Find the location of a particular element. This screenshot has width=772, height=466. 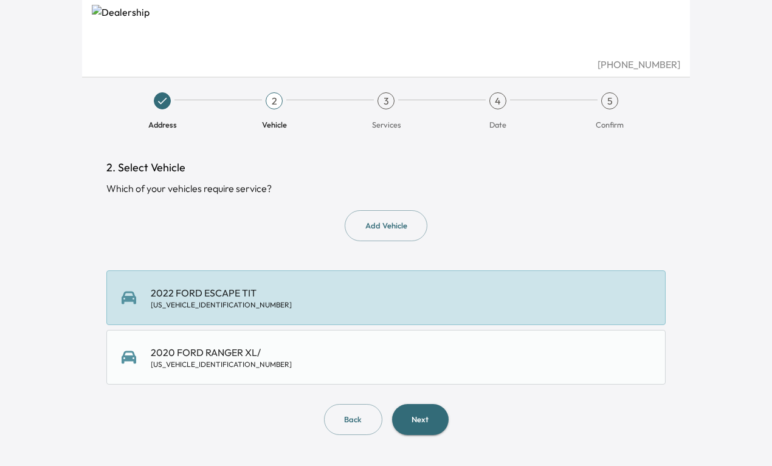

div: 4 is located at coordinates (498, 101).